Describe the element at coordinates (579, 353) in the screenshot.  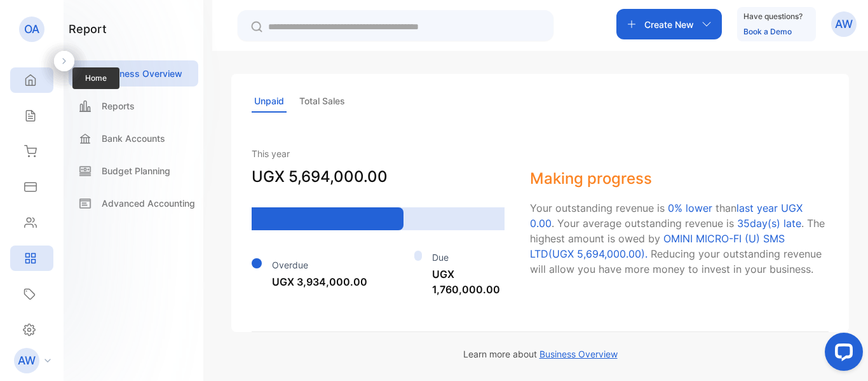
I see `span: Business Overview` at that location.